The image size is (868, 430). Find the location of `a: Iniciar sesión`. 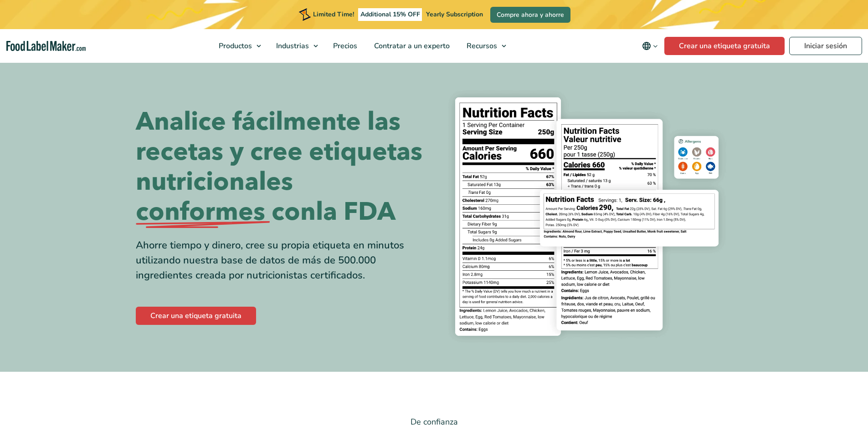

a: Iniciar sesión is located at coordinates (825, 46).